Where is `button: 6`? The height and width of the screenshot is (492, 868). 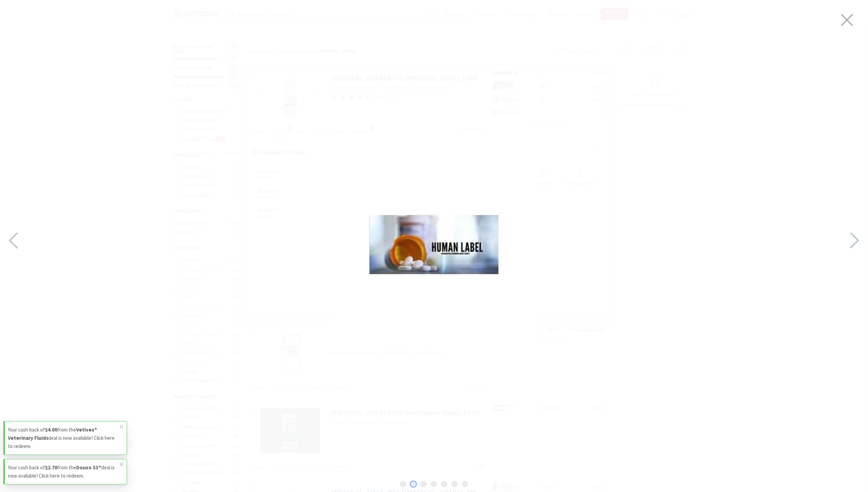
button: 6 is located at coordinates (455, 483).